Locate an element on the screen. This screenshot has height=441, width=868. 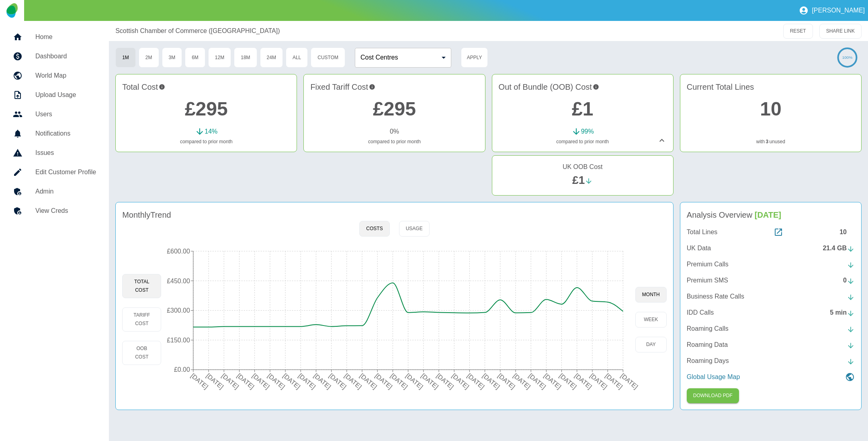
a: Notifications is located at coordinates (54, 134).